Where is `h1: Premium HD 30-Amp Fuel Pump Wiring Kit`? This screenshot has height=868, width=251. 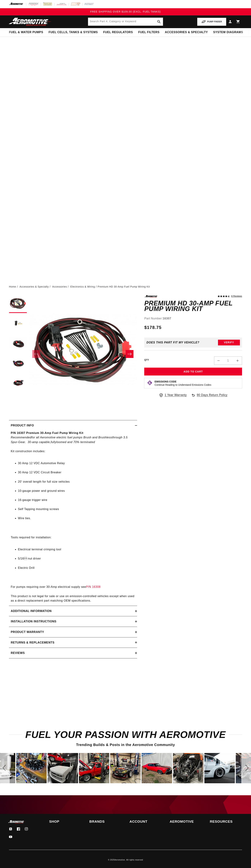
h1: Premium HD 30-Amp Fuel Pump Wiring Kit is located at coordinates (193, 306).